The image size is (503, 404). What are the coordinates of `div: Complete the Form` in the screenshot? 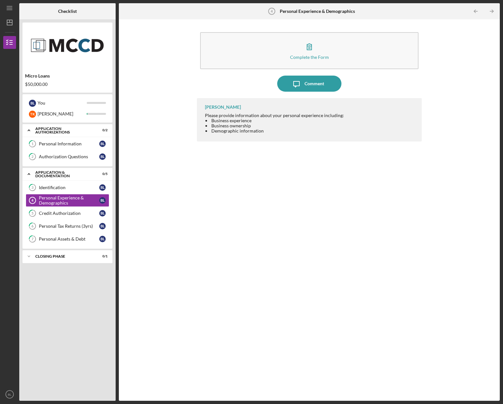 It's located at (309, 57).